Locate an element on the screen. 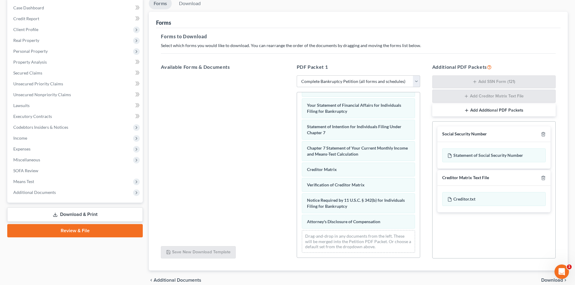 The width and height of the screenshot is (575, 285). span: Download is located at coordinates (552, 281).